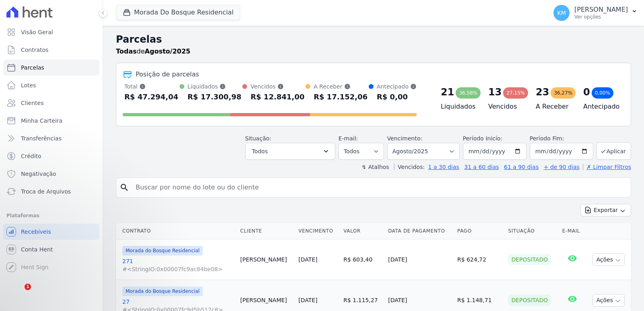 Image resolution: width=644 pixels, height=311 pixels. What do you see at coordinates (38, 174) in the screenshot?
I see `span: Negativação` at bounding box center [38, 174].